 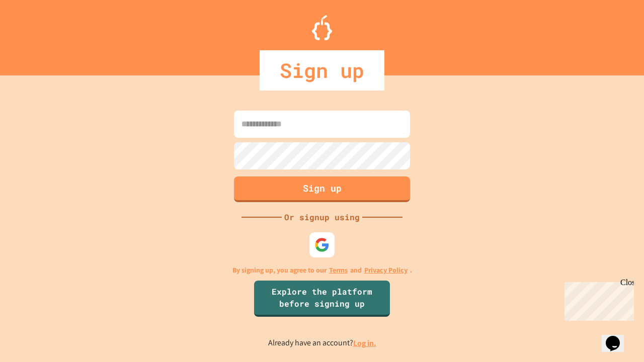 I want to click on div: Chat with us now!Close, so click(x=37, y=34).